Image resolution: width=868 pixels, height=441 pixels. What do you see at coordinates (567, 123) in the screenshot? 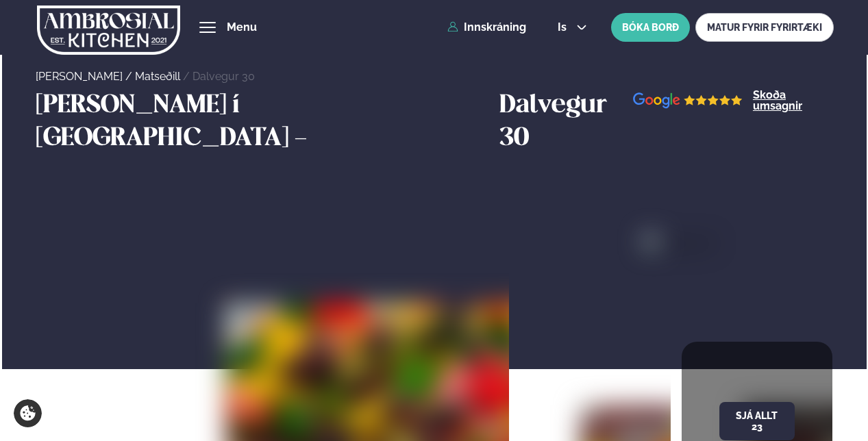
I see `h3: Dalvegur 30` at bounding box center [567, 123].